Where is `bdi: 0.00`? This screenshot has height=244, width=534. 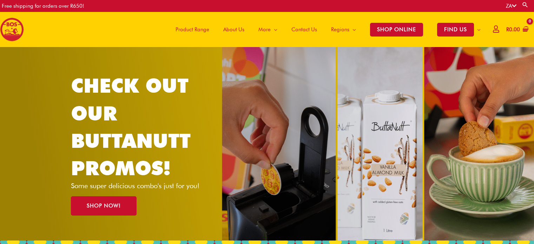
bdi: 0.00 is located at coordinates (513, 29).